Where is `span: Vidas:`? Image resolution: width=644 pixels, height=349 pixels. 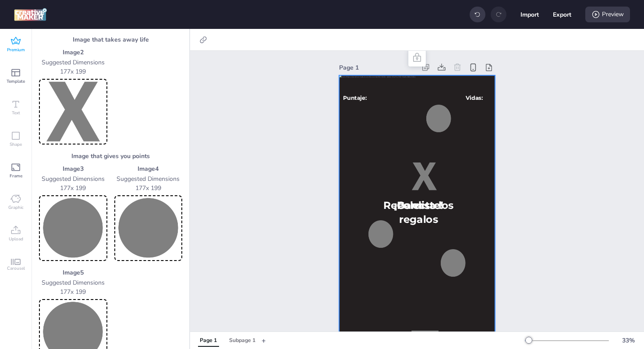 span: Vidas: is located at coordinates (474, 98).